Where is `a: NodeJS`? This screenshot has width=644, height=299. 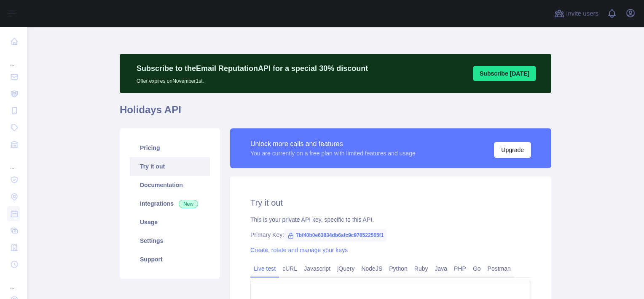
a: NodeJS is located at coordinates (372, 268).